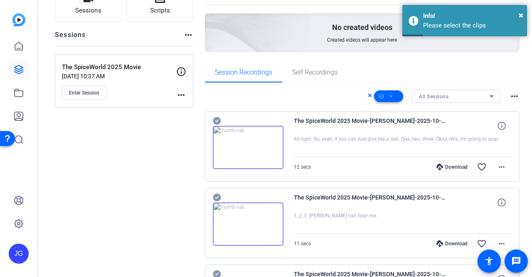  I want to click on span: Sessions, so click(88, 10).